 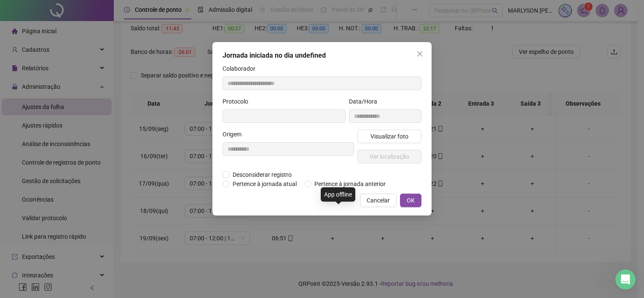 What do you see at coordinates (234, 135) in the screenshot?
I see `label: Origem` at bounding box center [234, 135].